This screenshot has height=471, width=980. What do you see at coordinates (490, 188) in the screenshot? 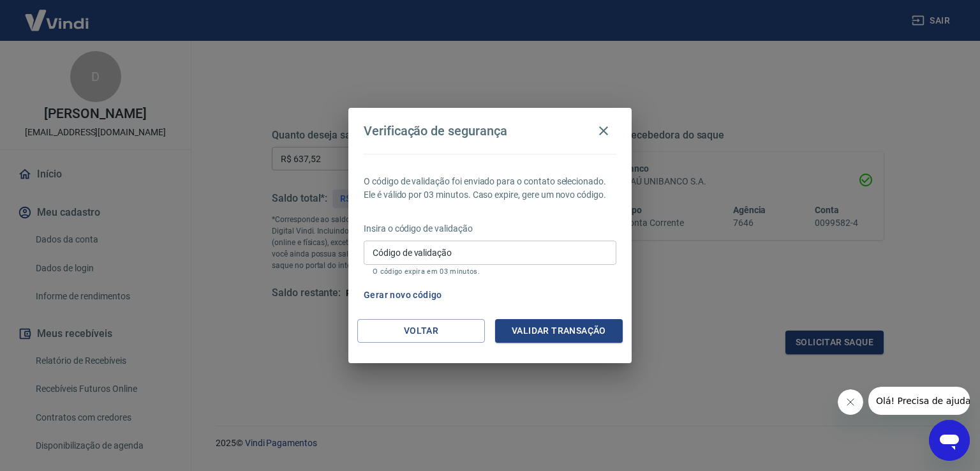
I see `p: O código de validação foi enviado para o contato selecionado. Ele é válido por 03 minutos. Caso e...` at bounding box center [490, 188].